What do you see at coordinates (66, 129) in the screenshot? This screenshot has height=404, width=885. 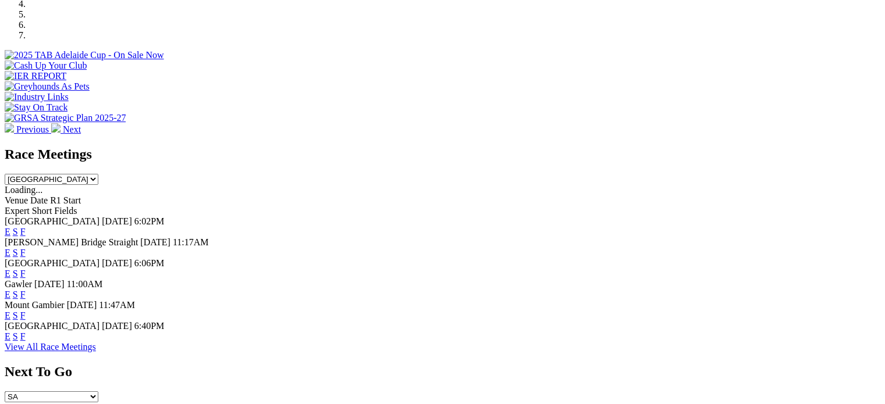 I see `a: Next` at bounding box center [66, 129].